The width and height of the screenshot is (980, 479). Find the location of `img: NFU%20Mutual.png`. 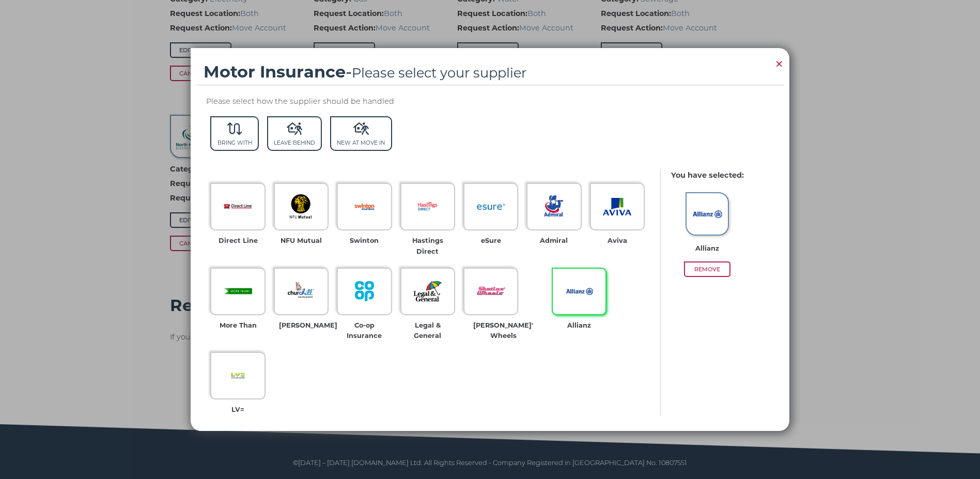

img: NFU%20Mutual.png is located at coordinates (300, 206).